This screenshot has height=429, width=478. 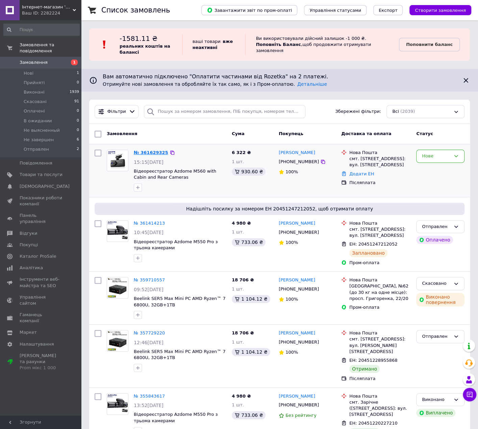 What do you see at coordinates (380, 183) in the screenshot?
I see `div: Післяплата` at bounding box center [380, 183].